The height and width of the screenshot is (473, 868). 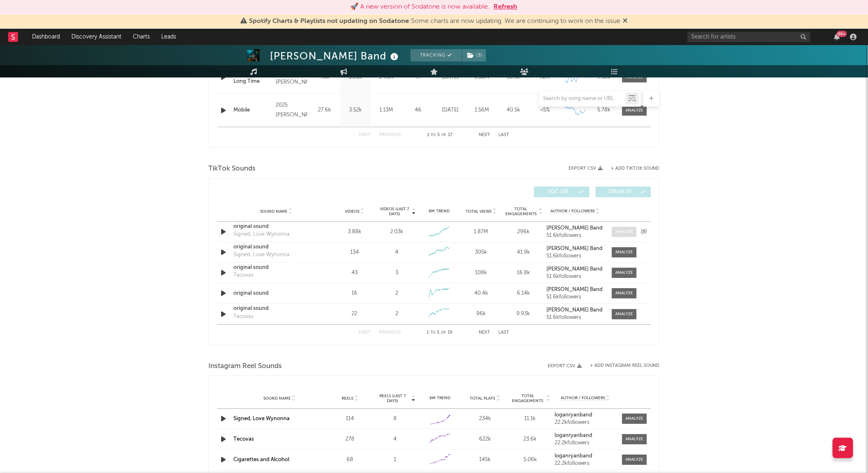 What do you see at coordinates (523, 273) in the screenshot?
I see `div: 16.8k` at bounding box center [523, 273].